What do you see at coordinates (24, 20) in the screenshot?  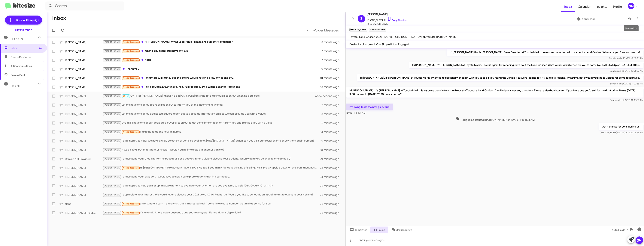 I see `a: Special Campaign` at bounding box center [24, 20].